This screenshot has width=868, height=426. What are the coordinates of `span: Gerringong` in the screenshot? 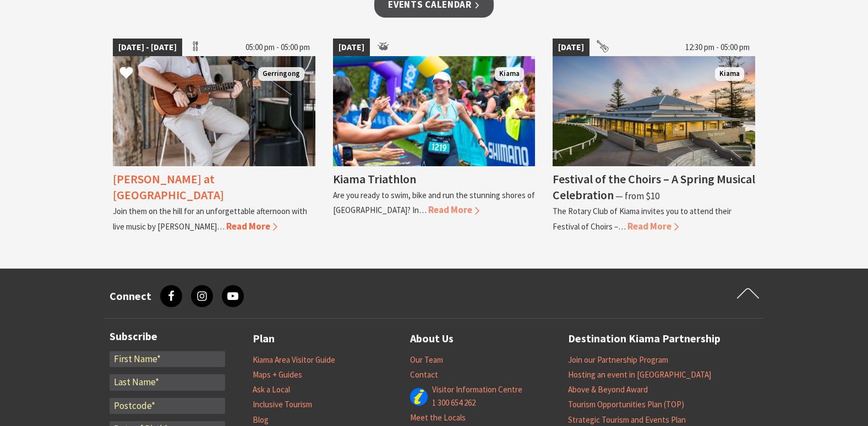 It's located at (281, 74).